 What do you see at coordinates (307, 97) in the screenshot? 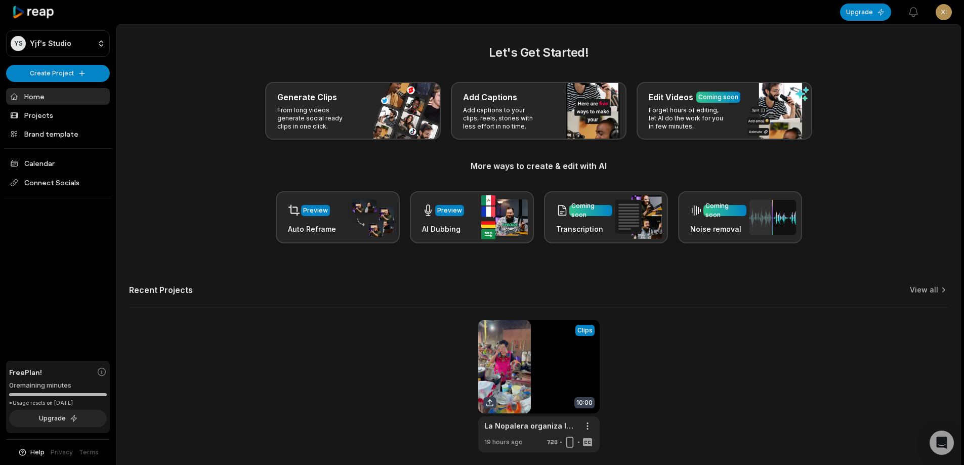
I see `h3: Generate Clips` at bounding box center [307, 97].